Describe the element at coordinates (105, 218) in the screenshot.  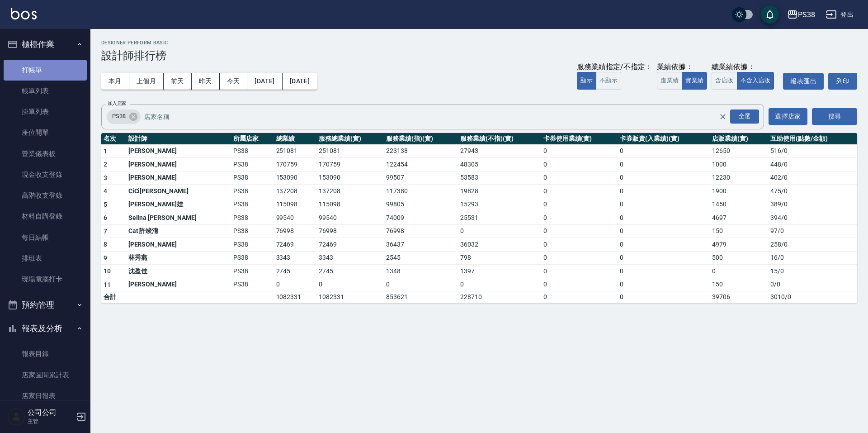
I see `span: 6` at that location.